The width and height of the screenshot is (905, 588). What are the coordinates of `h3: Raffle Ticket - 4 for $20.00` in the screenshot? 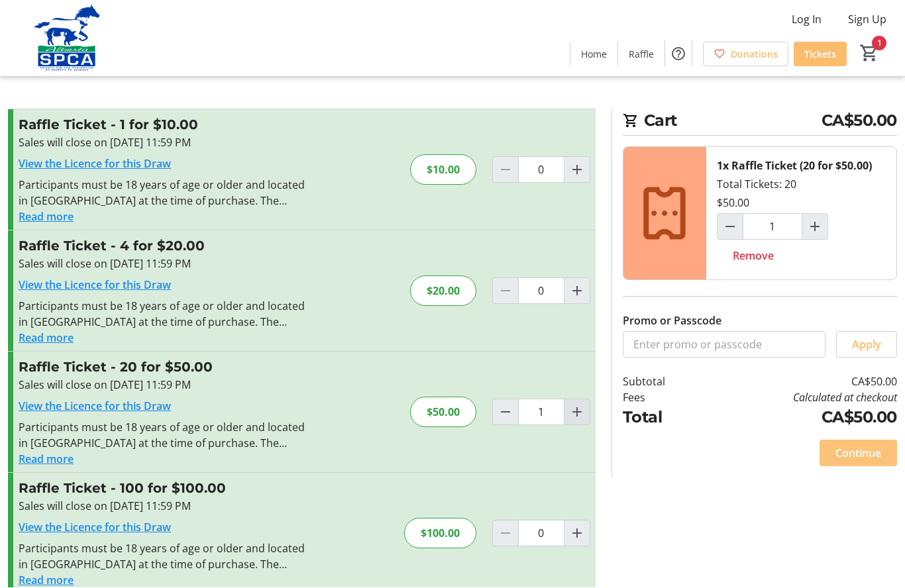 It's located at (163, 246).